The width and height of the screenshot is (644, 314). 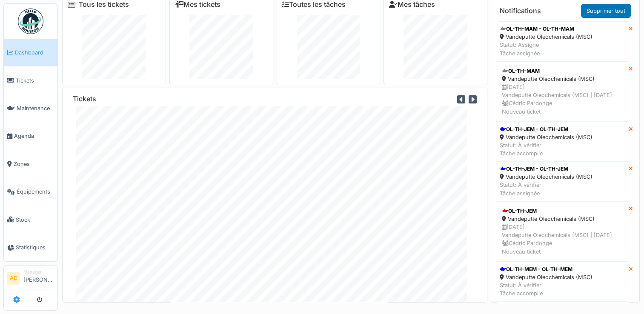 What do you see at coordinates (35, 192) in the screenshot?
I see `span: Équipements` at bounding box center [35, 192].